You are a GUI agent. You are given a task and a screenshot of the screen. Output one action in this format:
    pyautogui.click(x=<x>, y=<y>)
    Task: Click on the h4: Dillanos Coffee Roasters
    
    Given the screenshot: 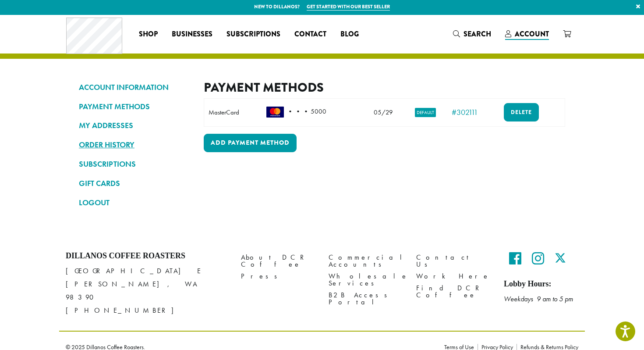 What is the action you would take?
    pyautogui.click(x=147, y=256)
    